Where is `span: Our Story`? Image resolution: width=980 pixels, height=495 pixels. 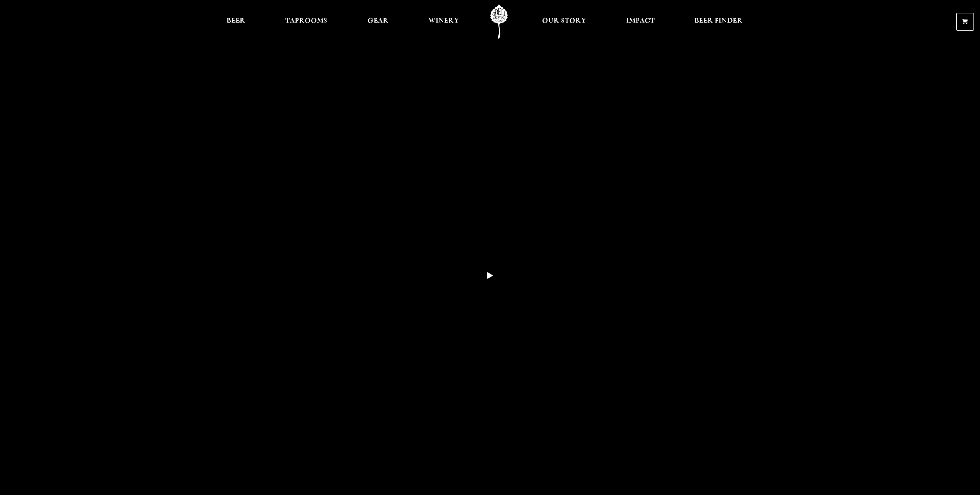
span: Our Story is located at coordinates (564, 21).